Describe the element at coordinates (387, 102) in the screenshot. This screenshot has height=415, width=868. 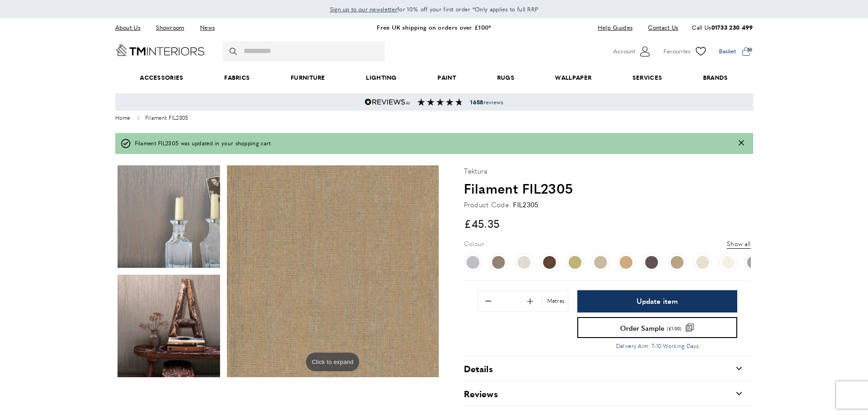
I see `img: Reviews.io 5 stars` at that location.